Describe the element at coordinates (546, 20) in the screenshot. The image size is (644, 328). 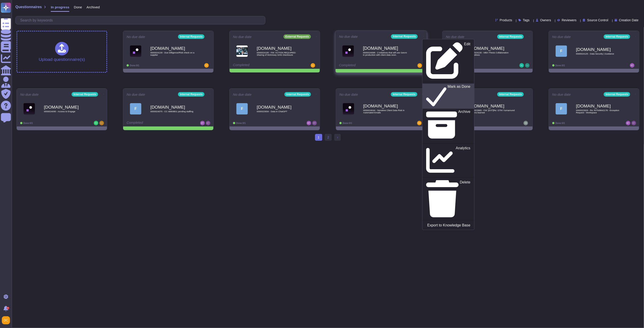
I see `span: Owners` at that location.